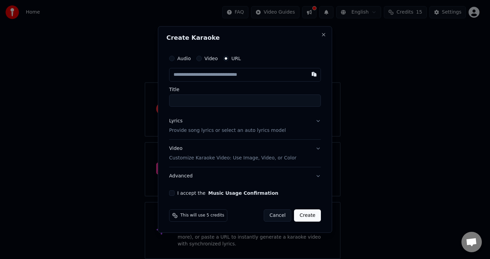 This screenshot has width=490, height=259. Describe the element at coordinates (184, 59) in the screenshot. I see `label: Audio` at that location.